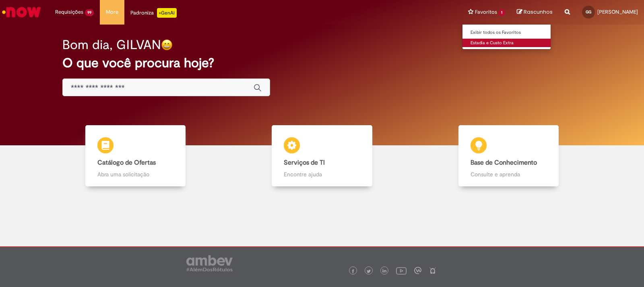 The width and height of the screenshot is (644, 287). Describe the element at coordinates (509, 174) in the screenshot. I see `p: Consulte e aprenda` at that location.